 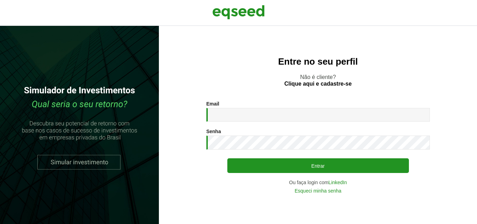 I want to click on img: EqSeed Logo, so click(x=239, y=12).